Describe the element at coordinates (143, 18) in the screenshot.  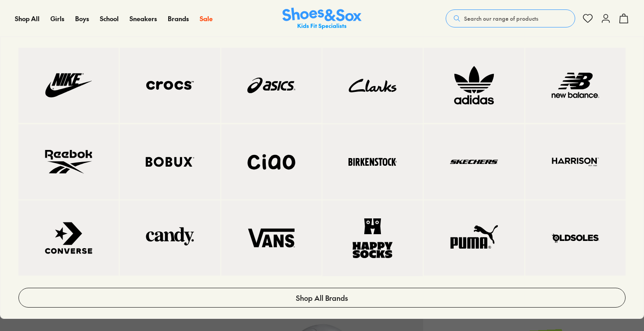
I see `a: Sneakers` at that location.